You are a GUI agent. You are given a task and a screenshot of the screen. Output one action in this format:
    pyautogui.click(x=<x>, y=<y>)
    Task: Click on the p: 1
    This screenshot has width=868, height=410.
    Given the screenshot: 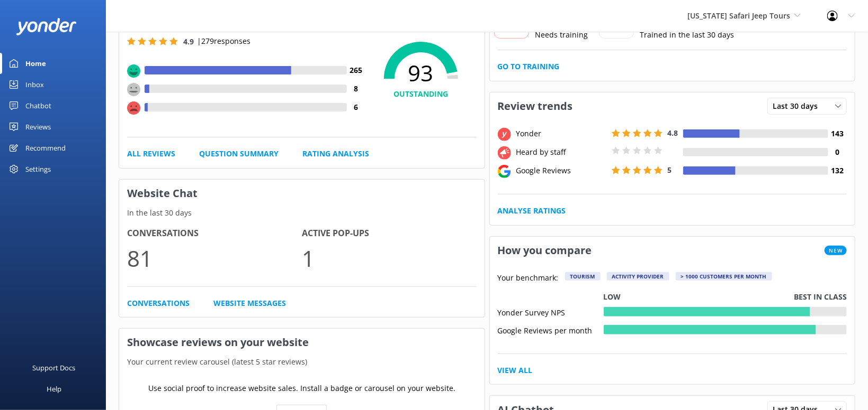 What is the action you would take?
    pyautogui.click(x=389, y=258)
    